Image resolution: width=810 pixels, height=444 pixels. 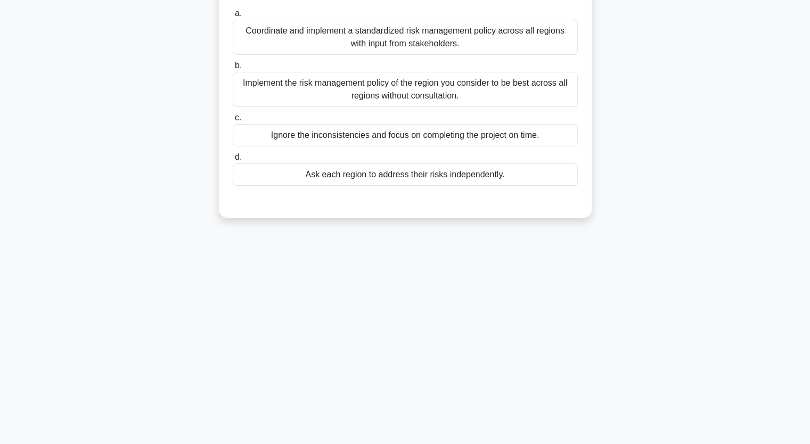 I want to click on span: a., so click(x=238, y=13).